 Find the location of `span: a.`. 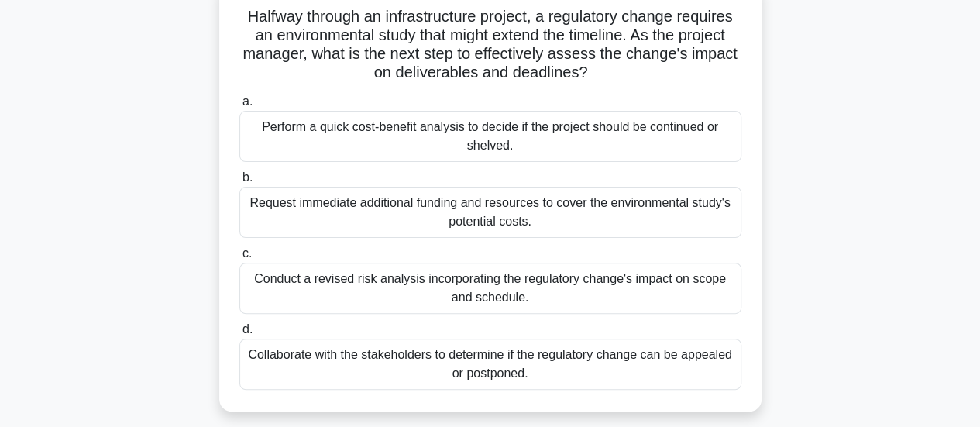

span: a. is located at coordinates (247, 101).